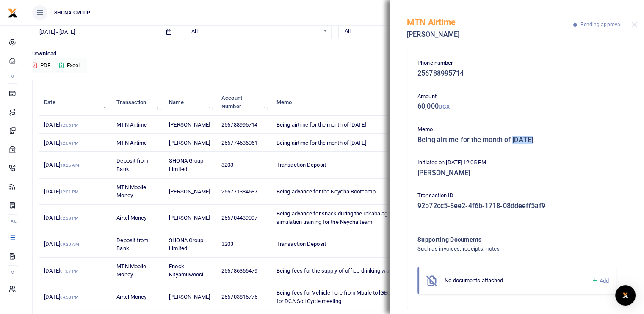  What do you see at coordinates (244, 102) in the screenshot?
I see `th: Account Number: activate to sort column ascending` at bounding box center [244, 102].